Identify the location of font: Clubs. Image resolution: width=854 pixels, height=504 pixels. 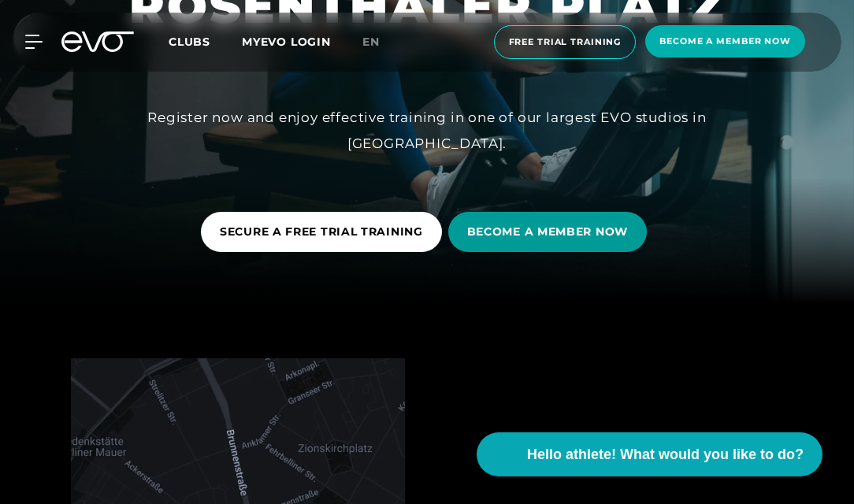
(189, 42).